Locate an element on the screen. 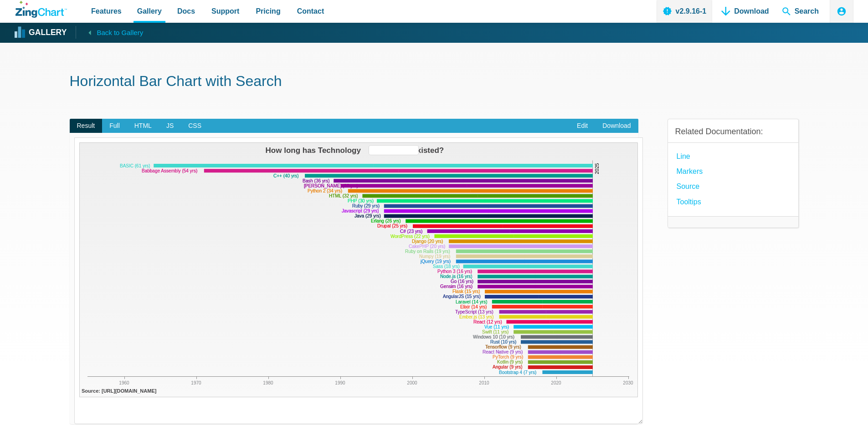 This screenshot has height=430, width=868. span: Full is located at coordinates (114, 126).